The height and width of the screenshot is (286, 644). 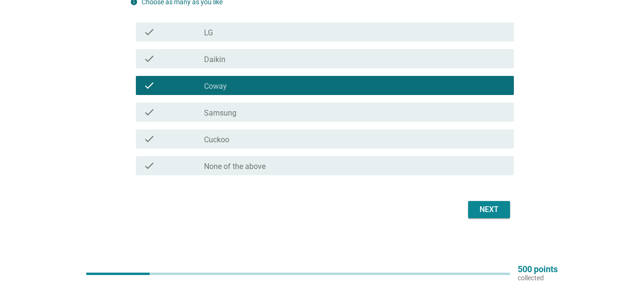 What do you see at coordinates (215, 87) in the screenshot?
I see `label: Coway` at bounding box center [215, 87].